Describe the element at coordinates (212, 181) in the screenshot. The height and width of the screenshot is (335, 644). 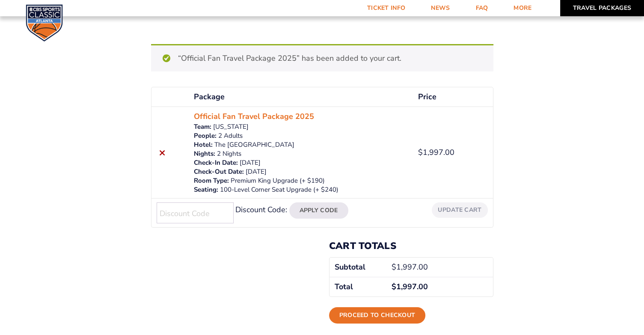
I see `dt: Room Type:` at that location.